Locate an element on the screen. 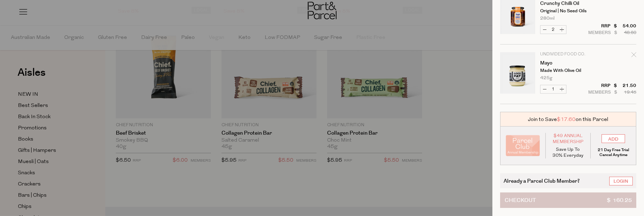 Image resolution: width=644 pixels, height=216 pixels. p: Save Up To 30% Everyday is located at coordinates (568, 153).